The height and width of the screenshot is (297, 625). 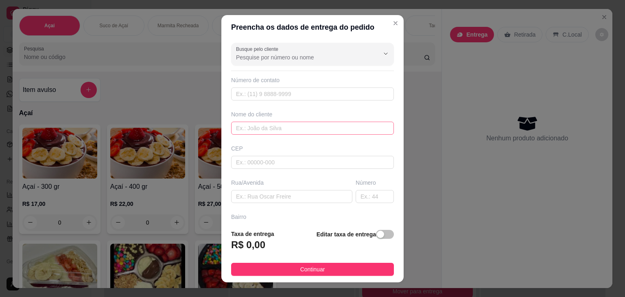 What do you see at coordinates (313, 149) in the screenshot?
I see `div: CEP` at bounding box center [313, 149].